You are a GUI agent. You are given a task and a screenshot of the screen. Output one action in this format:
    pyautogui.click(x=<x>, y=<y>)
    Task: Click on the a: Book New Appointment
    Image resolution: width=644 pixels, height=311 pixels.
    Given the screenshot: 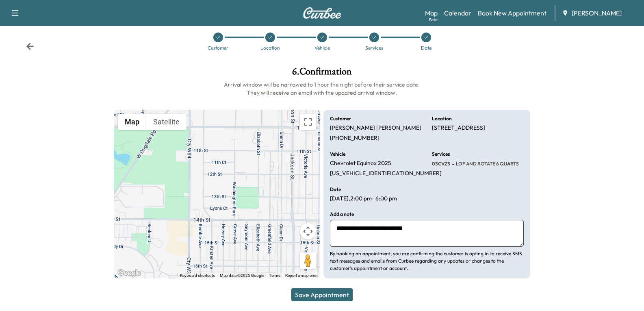 What is the action you would take?
    pyautogui.click(x=512, y=13)
    